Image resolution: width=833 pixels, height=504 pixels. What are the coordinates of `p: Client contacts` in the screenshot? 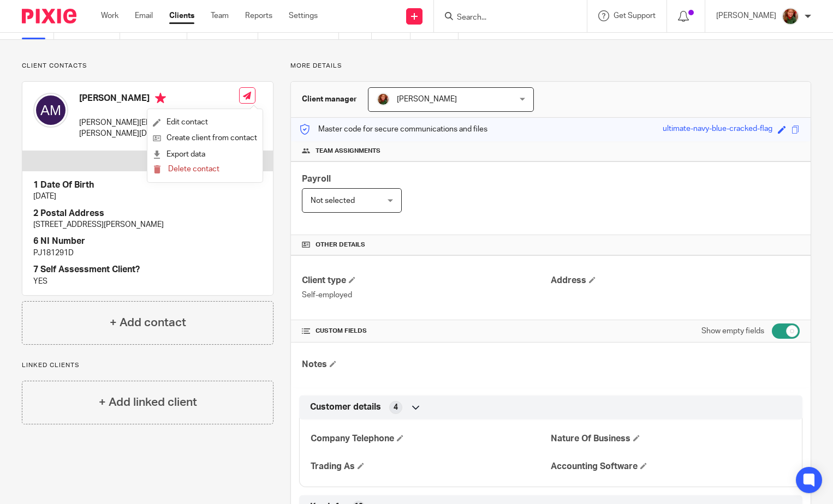 It's located at (148, 66).